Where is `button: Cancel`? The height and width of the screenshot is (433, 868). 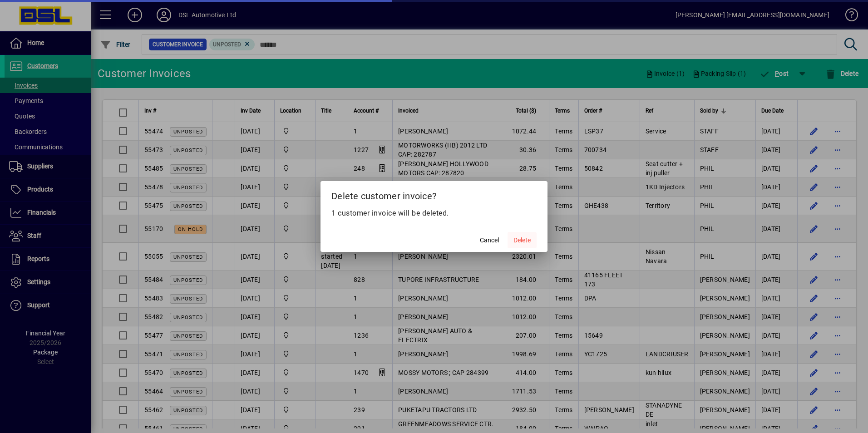
button: Cancel is located at coordinates (490, 240).